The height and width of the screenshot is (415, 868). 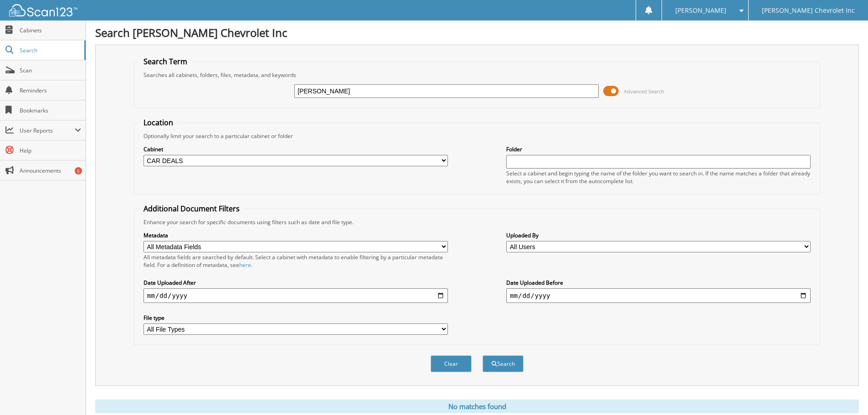 What do you see at coordinates (165, 62) in the screenshot?
I see `legend: Search Term` at bounding box center [165, 62].